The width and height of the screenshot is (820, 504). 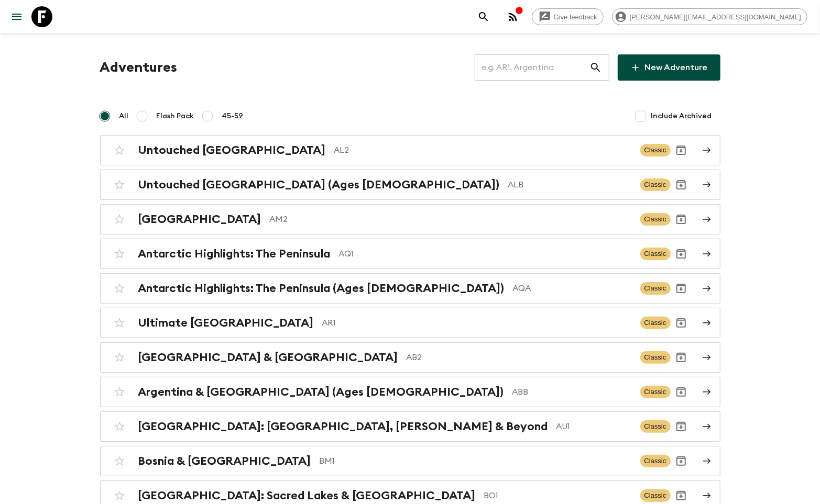 What do you see at coordinates (558, 496) in the screenshot?
I see `p: BO1` at bounding box center [558, 496].